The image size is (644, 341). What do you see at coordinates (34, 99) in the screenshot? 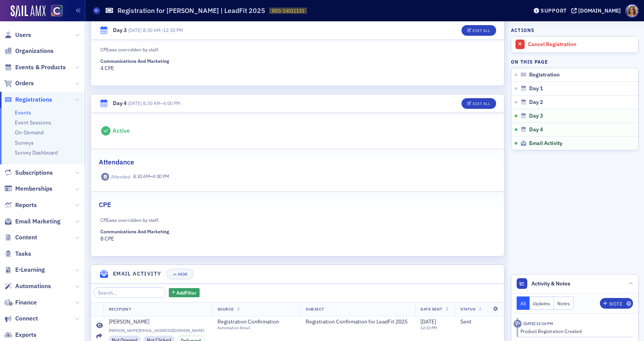
I see `span: Registrations` at bounding box center [34, 99].